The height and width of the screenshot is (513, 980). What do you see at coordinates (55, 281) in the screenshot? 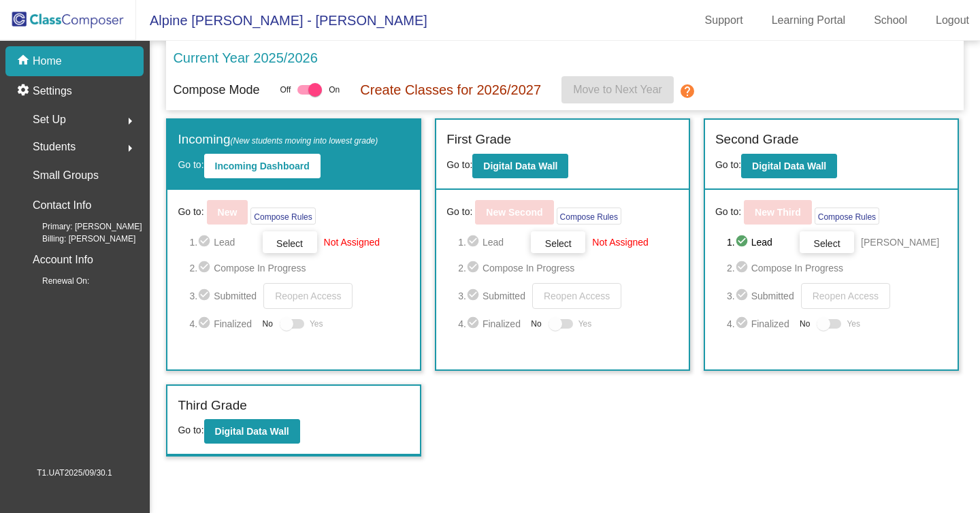
I see `span: Renewal On:` at bounding box center [55, 281].